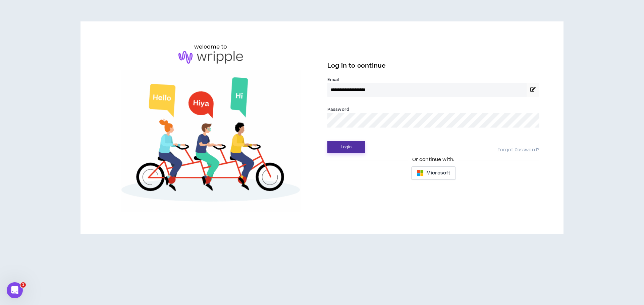 The width and height of the screenshot is (644, 305). What do you see at coordinates (433, 80) in the screenshot?
I see `label: Email` at bounding box center [433, 80].